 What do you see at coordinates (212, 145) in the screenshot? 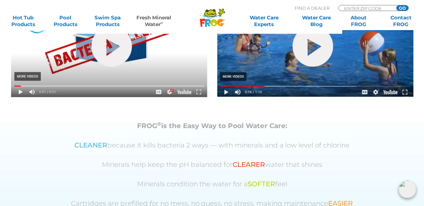
I see `p: because it kills bacteria 2 ways — with minerals and a low level of chlorine` at bounding box center [212, 145].